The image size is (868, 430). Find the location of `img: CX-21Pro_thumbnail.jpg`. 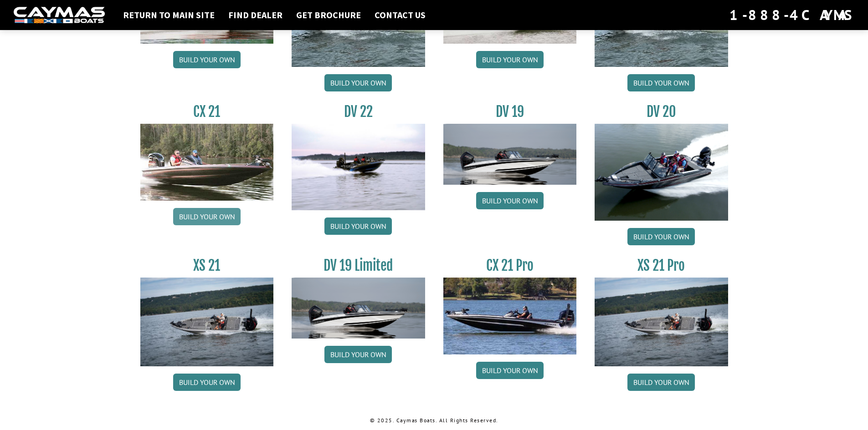

img: CX-21Pro_thumbnail.jpg is located at coordinates (510, 316).